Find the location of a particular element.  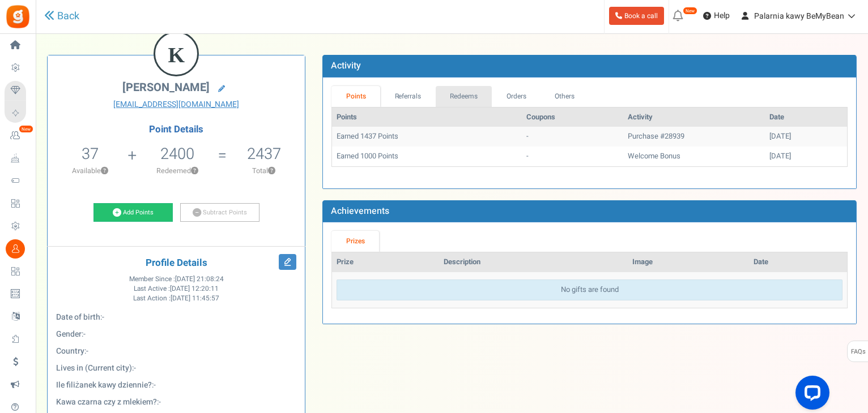

b: Country is located at coordinates (70, 351).